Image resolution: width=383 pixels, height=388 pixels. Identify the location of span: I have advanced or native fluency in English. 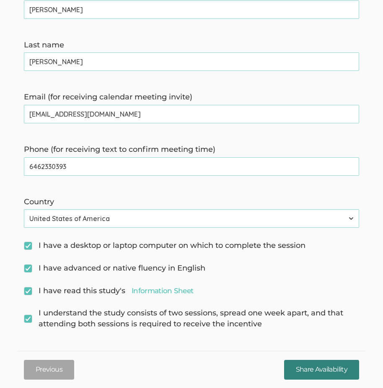
(114, 268).